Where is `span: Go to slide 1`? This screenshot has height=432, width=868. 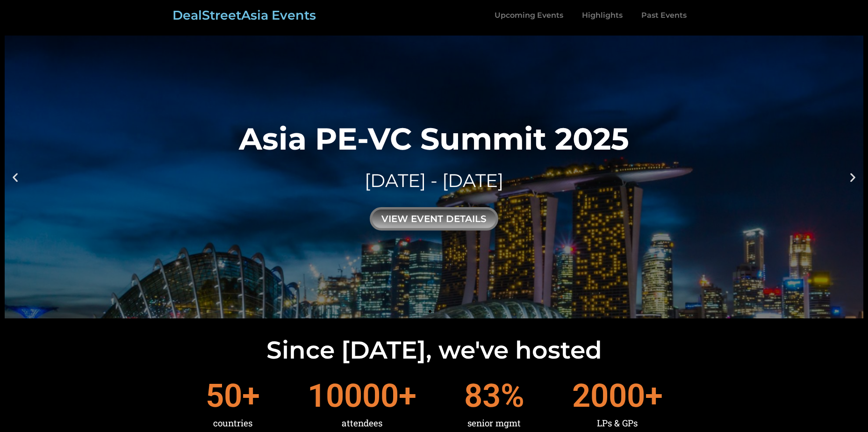 span: Go to slide 1 is located at coordinates (430, 311).